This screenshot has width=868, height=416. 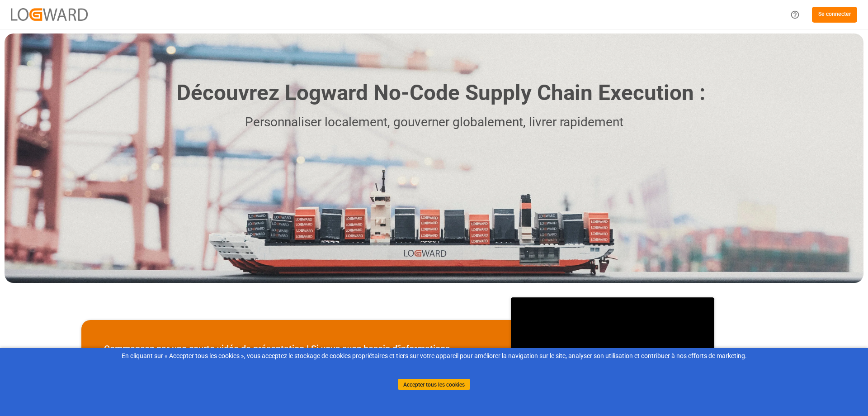 I want to click on font: Découvrez Logward No-Code Supply Chain Execution :, so click(x=440, y=93).